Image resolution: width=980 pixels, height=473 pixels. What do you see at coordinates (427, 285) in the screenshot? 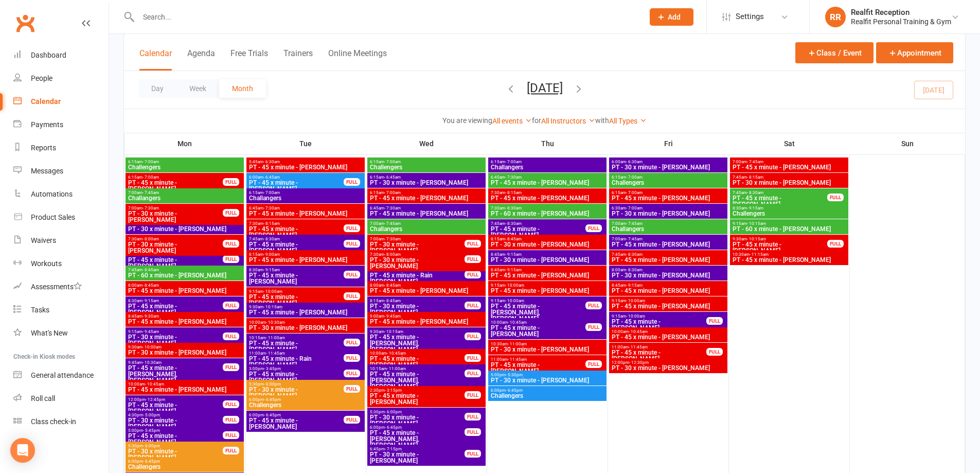
I see `span: 8:00am` at bounding box center [427, 285].